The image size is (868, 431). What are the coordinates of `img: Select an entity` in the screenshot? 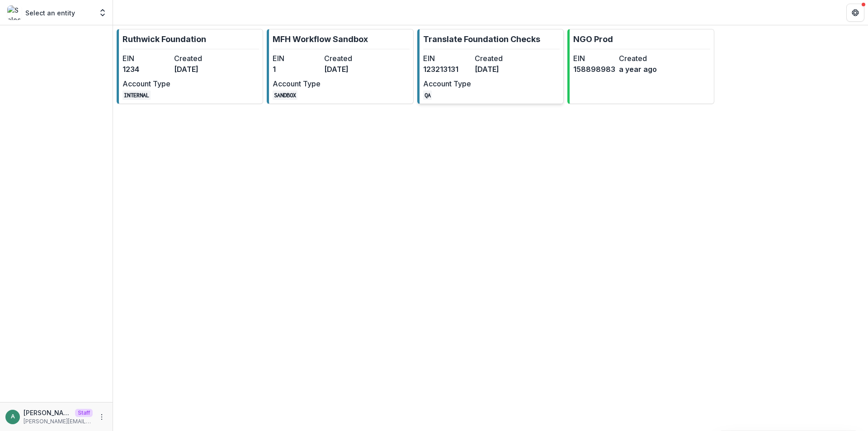 It's located at (15, 13).